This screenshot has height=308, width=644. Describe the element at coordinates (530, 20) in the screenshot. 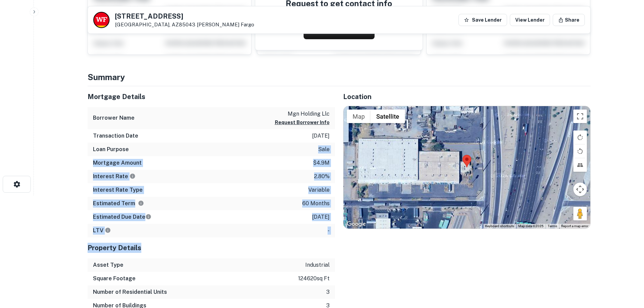

I see `a: View Lender` at that location.